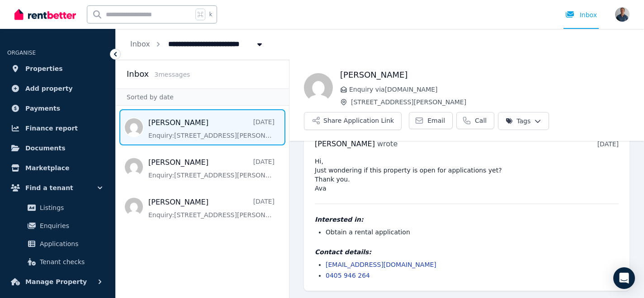 Image resolution: width=644 pixels, height=298 pixels. Describe the element at coordinates (472, 232) in the screenshot. I see `li: Obtain a rental application` at that location.